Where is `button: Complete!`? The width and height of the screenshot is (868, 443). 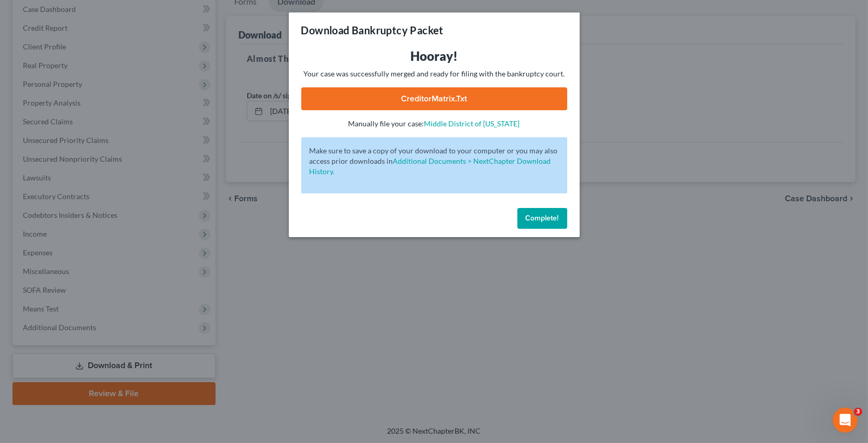 button: Complete! is located at coordinates (542, 218).